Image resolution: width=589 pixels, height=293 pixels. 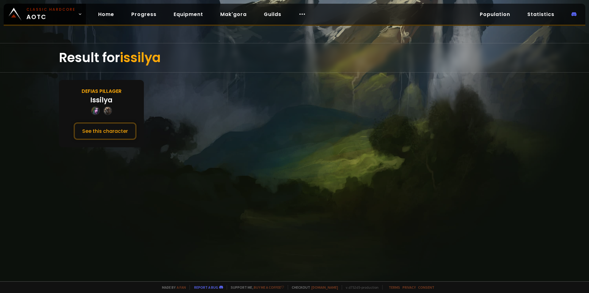 What do you see at coordinates (234, 14) in the screenshot?
I see `a: Mak'gora` at bounding box center [234, 14].